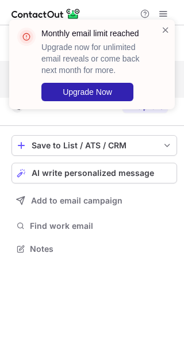 The width and height of the screenshot is (184, 345). What do you see at coordinates (101, 226) in the screenshot?
I see `span: Find work email` at bounding box center [101, 226].